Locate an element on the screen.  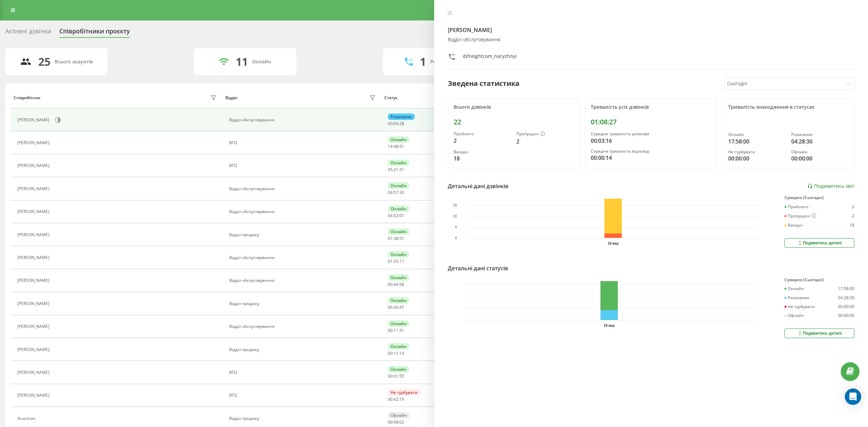
span: 19 is located at coordinates (402, 399).